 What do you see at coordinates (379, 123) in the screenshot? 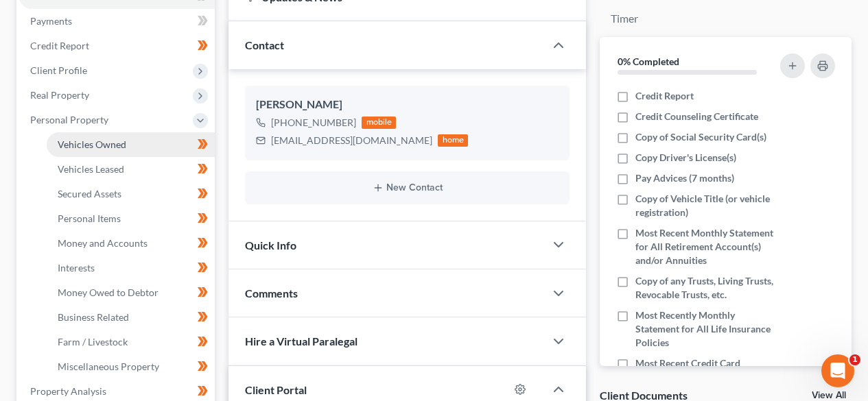
I see `div: mobile` at bounding box center [379, 123].